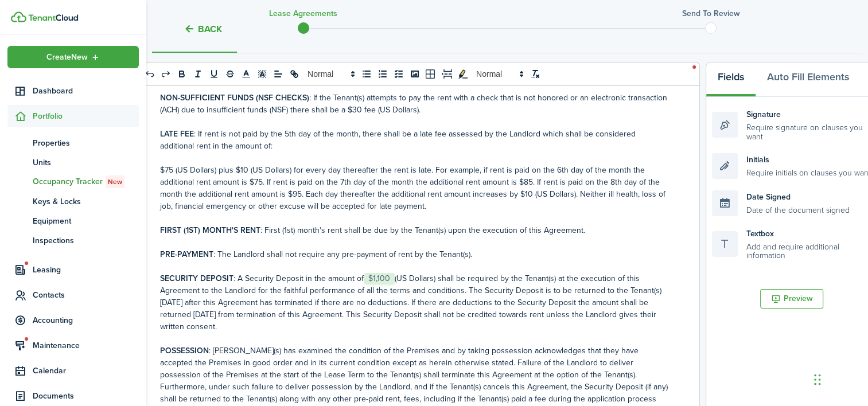 Image resolution: width=868 pixels, height=406 pixels. I want to click on button: image, so click(414, 74).